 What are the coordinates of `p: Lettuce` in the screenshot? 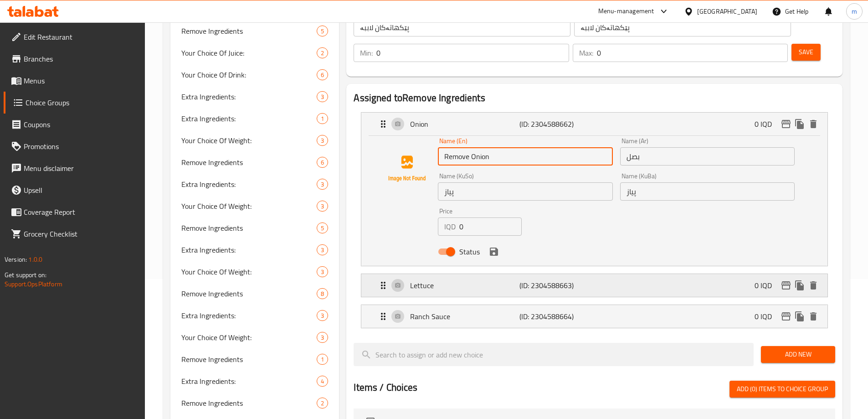 It's located at (464, 286).